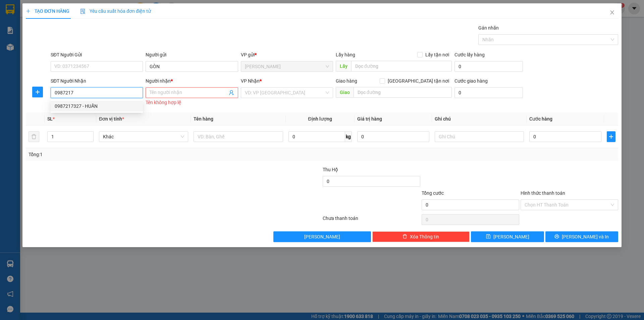 Image resolution: width=644 pixels, height=320 pixels. Describe the element at coordinates (96, 54) in the screenshot. I see `div: SĐT Người Gửi` at that location.